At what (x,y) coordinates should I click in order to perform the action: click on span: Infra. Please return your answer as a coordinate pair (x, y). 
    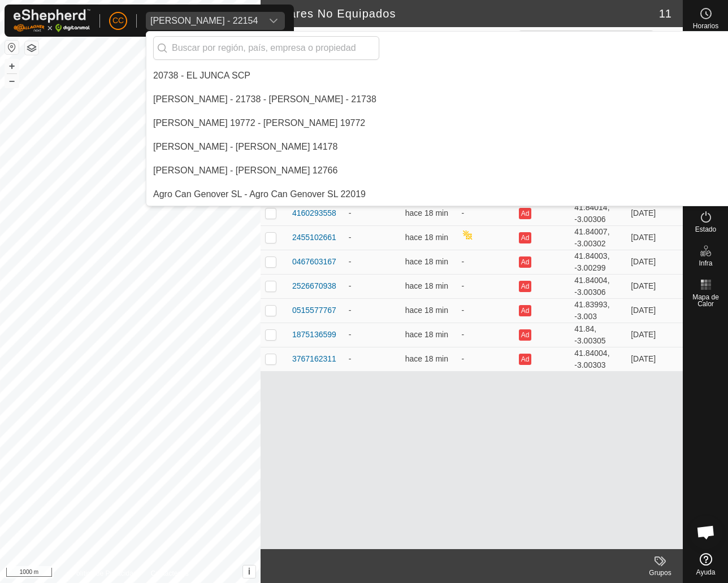
    Looking at the image, I should click on (705, 263).